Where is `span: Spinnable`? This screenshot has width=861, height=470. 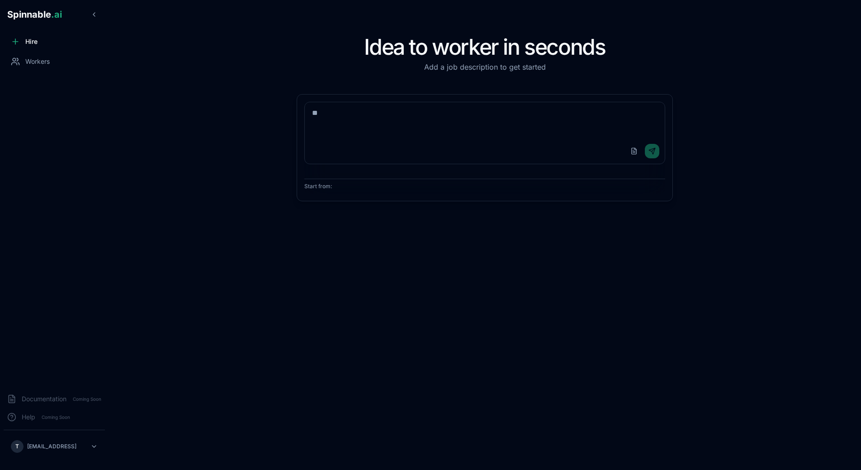 span: Spinnable is located at coordinates (34, 14).